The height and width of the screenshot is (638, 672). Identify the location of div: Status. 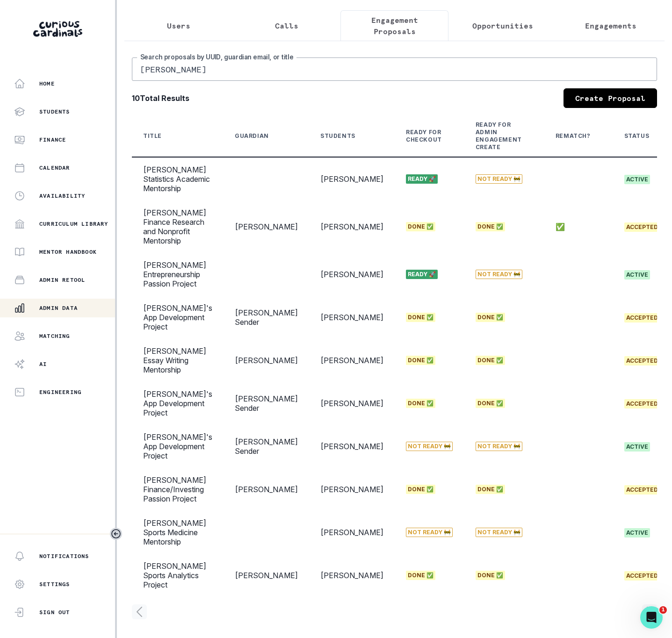
(637, 136).